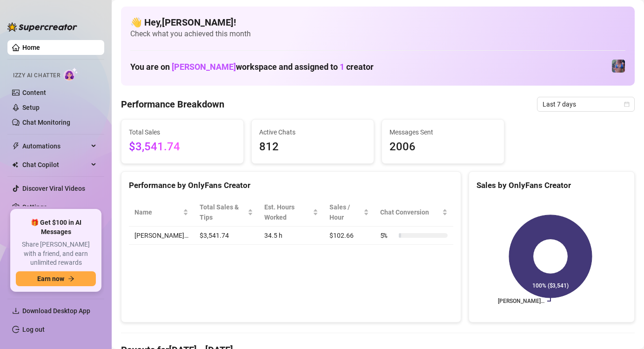 The image size is (644, 349). Describe the element at coordinates (345, 212) in the screenshot. I see `span: Sales / Hour` at that location.